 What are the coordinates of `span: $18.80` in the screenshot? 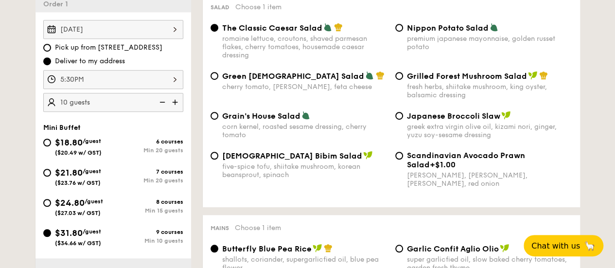 It's located at (69, 142).